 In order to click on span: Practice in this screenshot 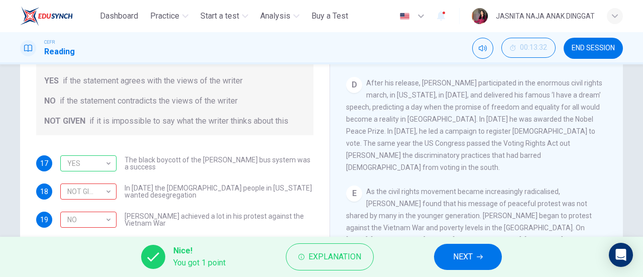, I will do `click(165, 16)`.